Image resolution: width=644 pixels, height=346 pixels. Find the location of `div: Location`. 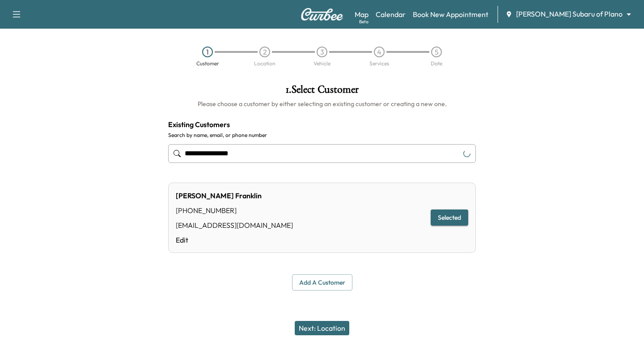

div: Location is located at coordinates (264, 64).